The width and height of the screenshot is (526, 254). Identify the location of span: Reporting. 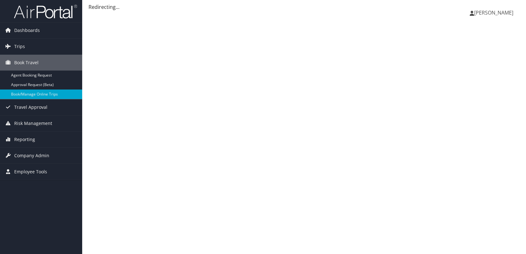
(25, 139).